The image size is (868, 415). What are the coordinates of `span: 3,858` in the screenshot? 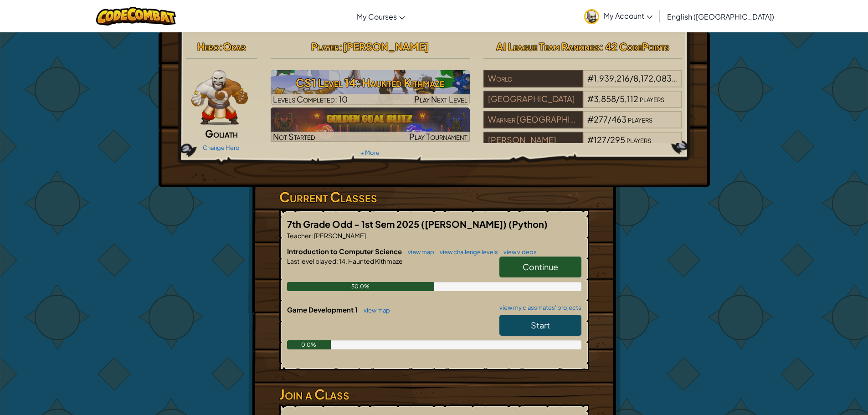 It's located at (605, 98).